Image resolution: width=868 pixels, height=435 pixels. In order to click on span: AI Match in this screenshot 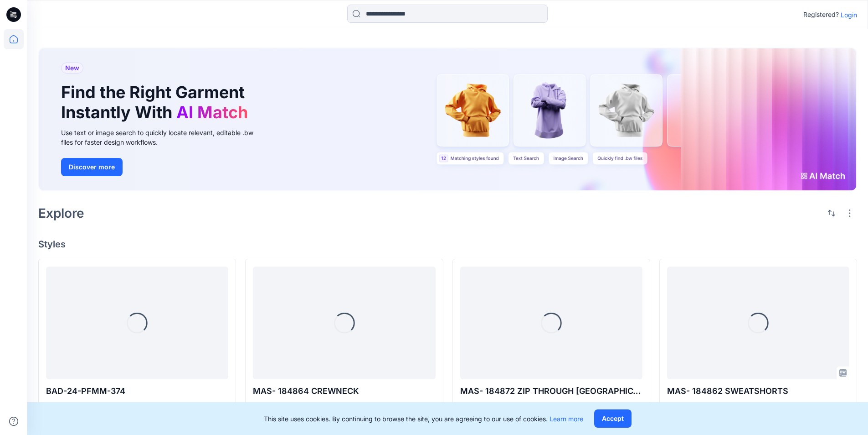, I will do `click(212, 112)`.